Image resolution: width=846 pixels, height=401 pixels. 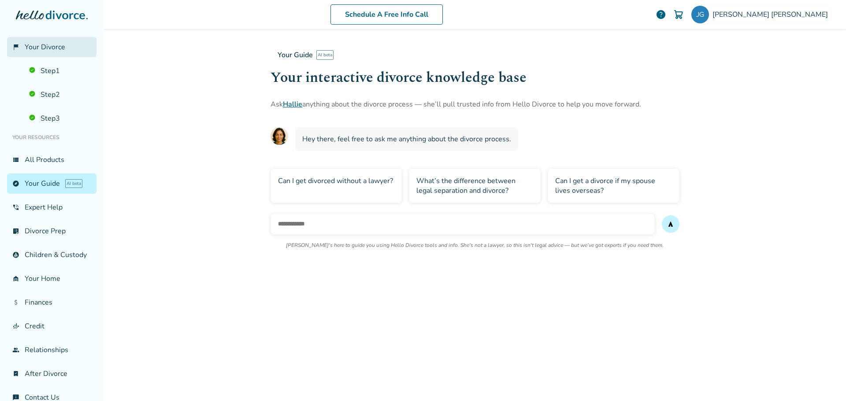 What do you see at coordinates (279, 136) in the screenshot?
I see `img: AI Assistant` at bounding box center [279, 136].